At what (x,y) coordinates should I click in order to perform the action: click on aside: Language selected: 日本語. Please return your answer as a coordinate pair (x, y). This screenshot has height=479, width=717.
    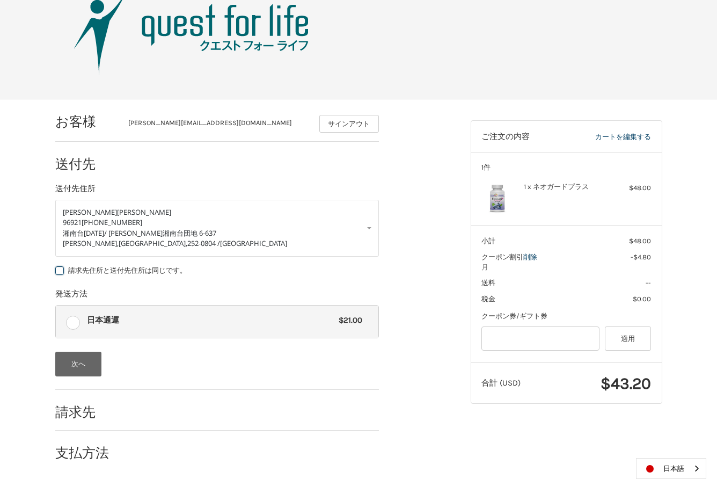
    Looking at the image, I should click on (671, 468).